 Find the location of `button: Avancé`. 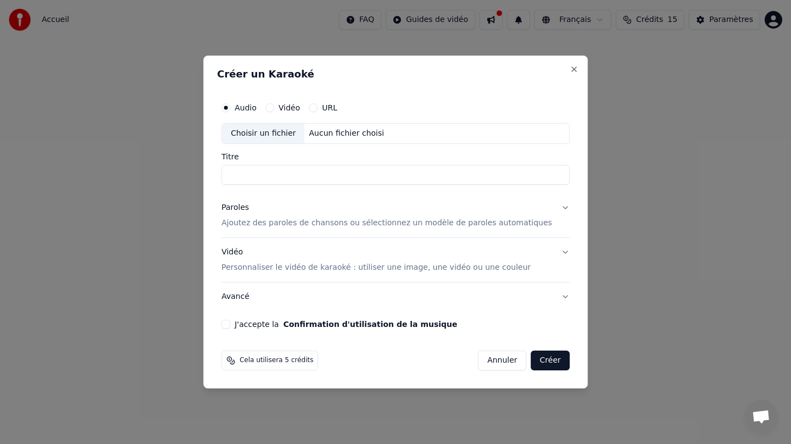

button: Avancé is located at coordinates (395, 297).